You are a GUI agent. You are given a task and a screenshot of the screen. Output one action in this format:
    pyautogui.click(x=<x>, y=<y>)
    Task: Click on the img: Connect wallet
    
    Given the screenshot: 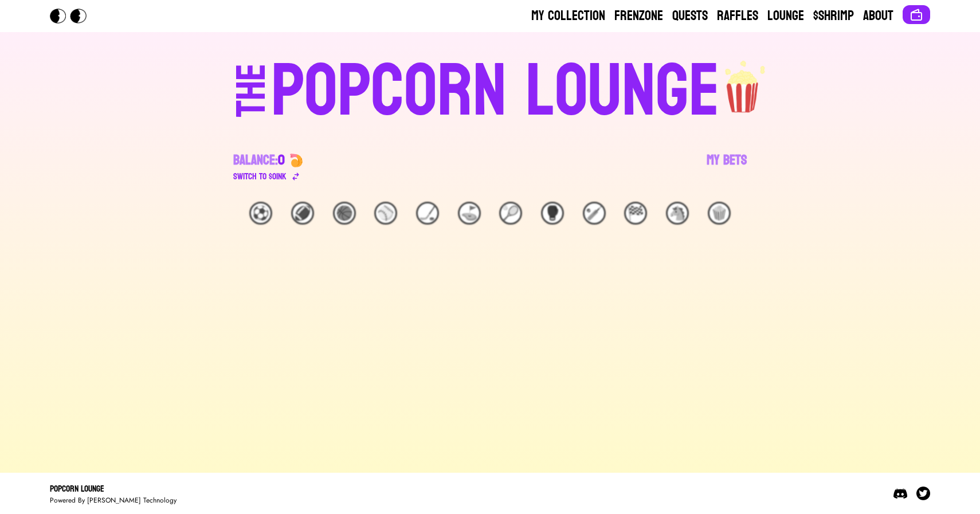 What is the action you would take?
    pyautogui.click(x=916, y=15)
    